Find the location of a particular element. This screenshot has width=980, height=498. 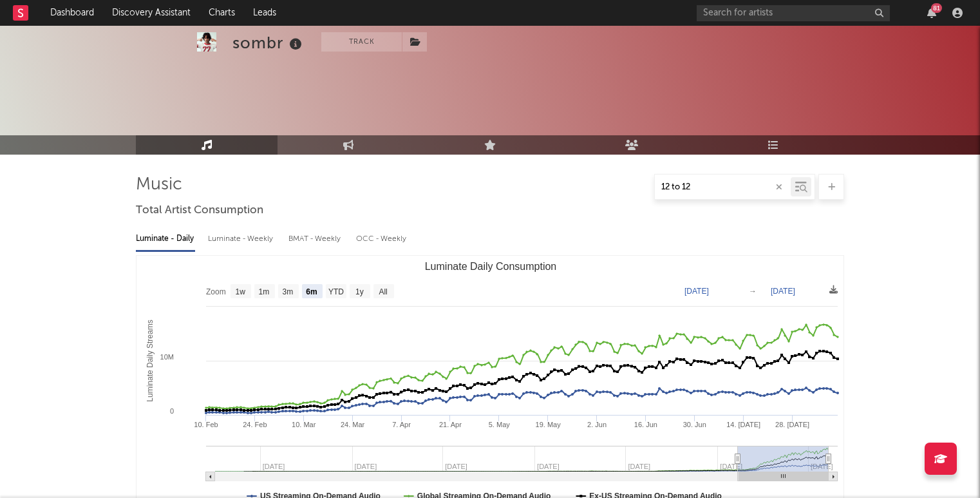

div: OCC - Weekly is located at coordinates (381, 239).